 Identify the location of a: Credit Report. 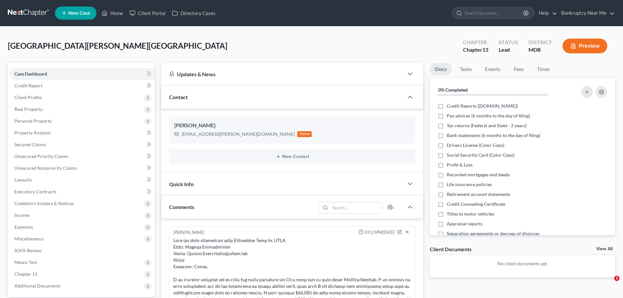
(82, 86).